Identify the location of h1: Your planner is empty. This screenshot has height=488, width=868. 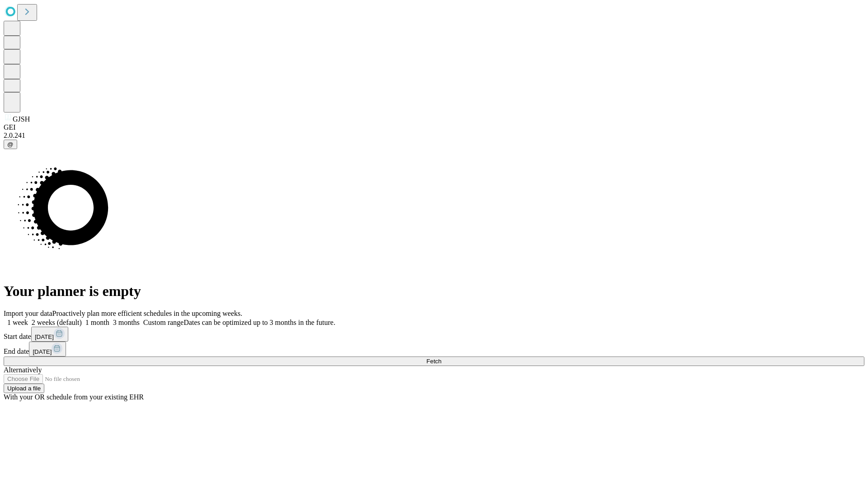
(434, 291).